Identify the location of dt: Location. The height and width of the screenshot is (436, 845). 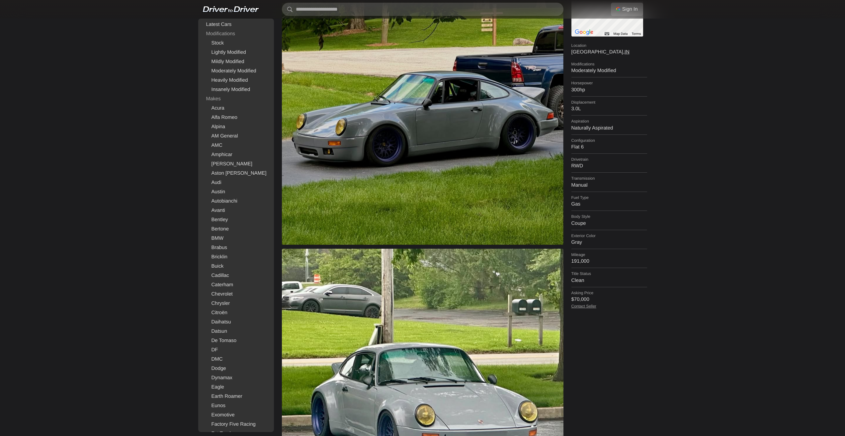
(609, 46).